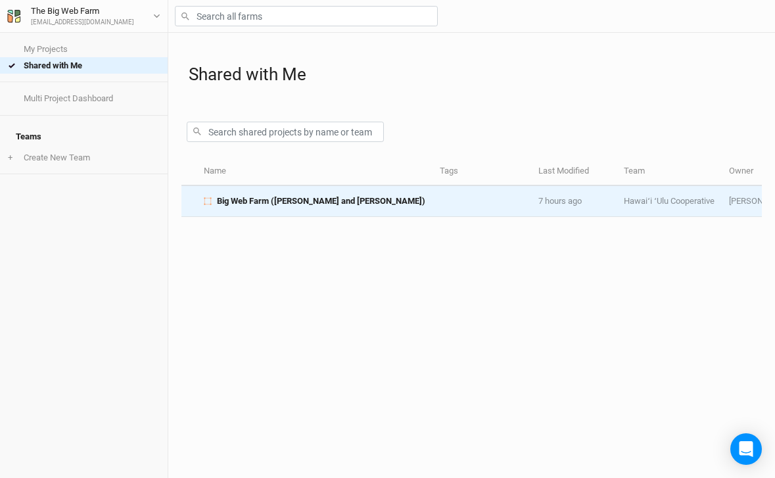  I want to click on span: Big Web Farm (Ryan and Ivy), so click(321, 201).